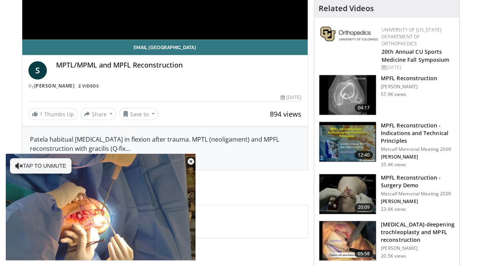 The height and width of the screenshot is (266, 481). What do you see at coordinates (89, 86) in the screenshot?
I see `a: 2 Videos` at bounding box center [89, 86].